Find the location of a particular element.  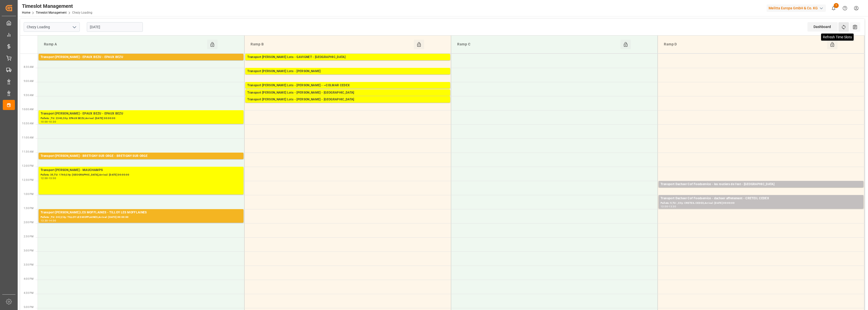

span: 1:00 PM is located at coordinates (29, 194).